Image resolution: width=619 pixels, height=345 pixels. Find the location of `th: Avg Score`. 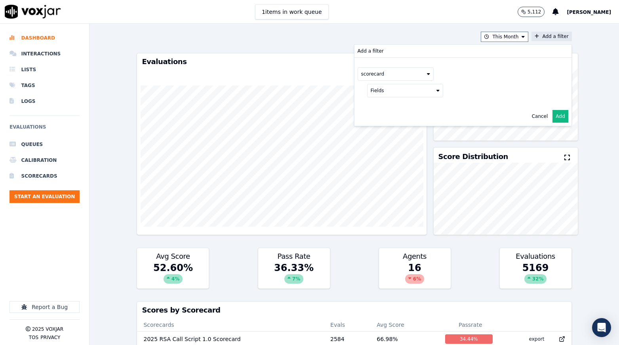

th: Avg Score is located at coordinates (404, 325).